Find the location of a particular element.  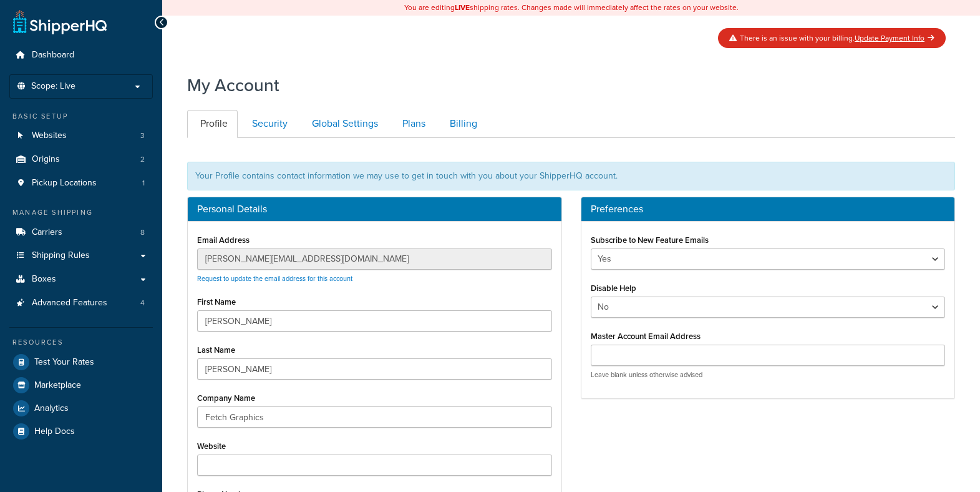

span: 2 is located at coordinates (142, 159).